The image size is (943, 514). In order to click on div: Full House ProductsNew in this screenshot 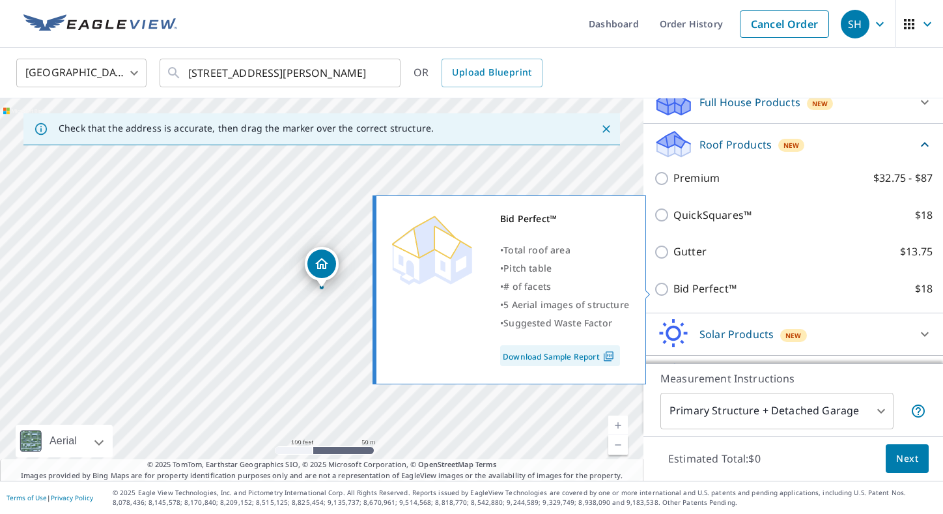, I will do `click(793, 102)`.